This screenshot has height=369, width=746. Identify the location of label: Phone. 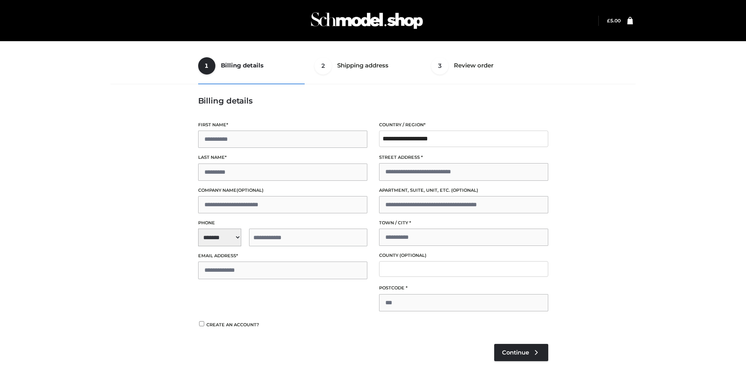
(283, 223).